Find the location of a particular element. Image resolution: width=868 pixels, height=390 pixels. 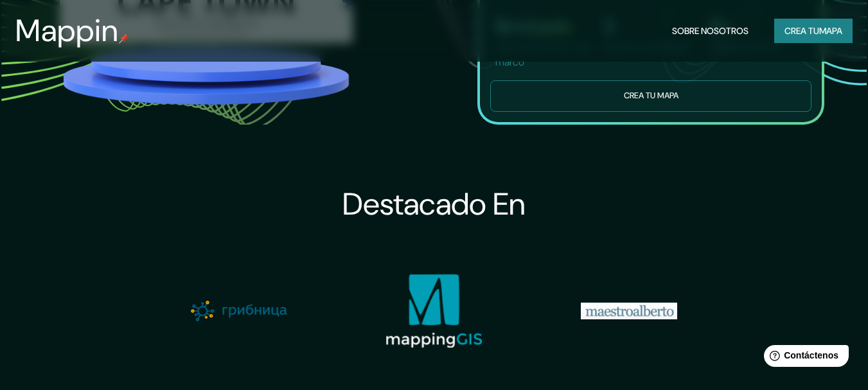

img: pin de mapeo is located at coordinates (124, 38).